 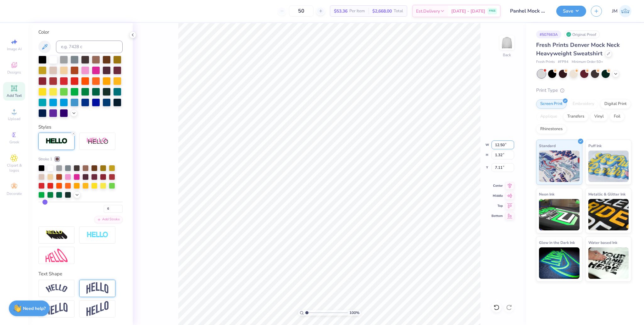 What do you see at coordinates (615, 104) in the screenshot?
I see `div: Digital Print` at bounding box center [615, 104].